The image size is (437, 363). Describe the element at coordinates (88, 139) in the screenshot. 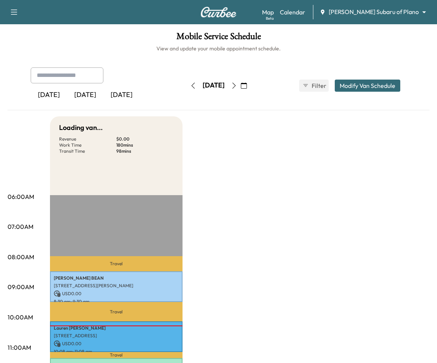

I see `p: Revenue` at that location.